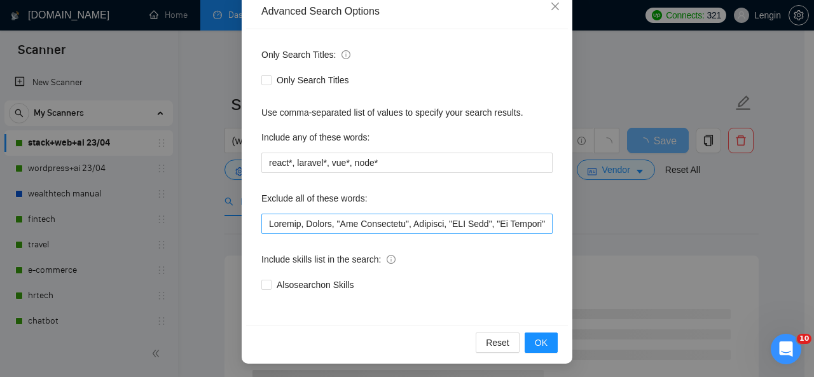 Image resolution: width=814 pixels, height=377 pixels. Describe the element at coordinates (306, 55) in the screenshot. I see `span: Only Search Titles:` at that location.